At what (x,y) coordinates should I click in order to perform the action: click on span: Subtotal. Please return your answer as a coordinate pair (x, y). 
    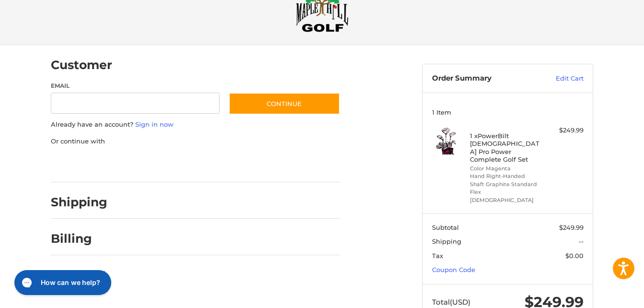
    Looking at the image, I should click on (446, 227).